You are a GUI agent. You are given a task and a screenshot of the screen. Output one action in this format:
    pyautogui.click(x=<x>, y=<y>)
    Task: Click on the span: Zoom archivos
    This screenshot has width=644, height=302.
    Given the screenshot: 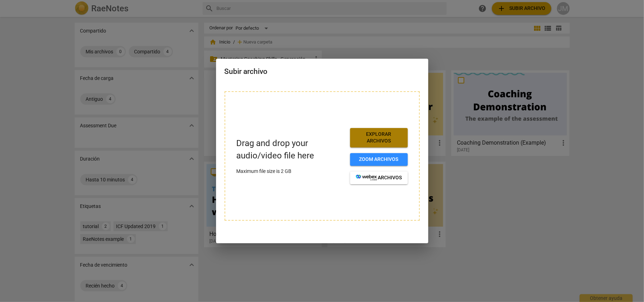 What is the action you would take?
    pyautogui.click(x=379, y=160)
    